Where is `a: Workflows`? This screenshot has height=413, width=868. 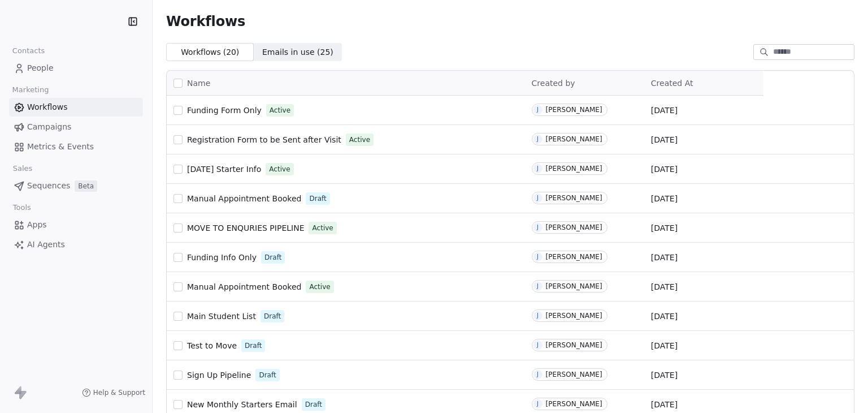 a: Workflows is located at coordinates (75, 107).